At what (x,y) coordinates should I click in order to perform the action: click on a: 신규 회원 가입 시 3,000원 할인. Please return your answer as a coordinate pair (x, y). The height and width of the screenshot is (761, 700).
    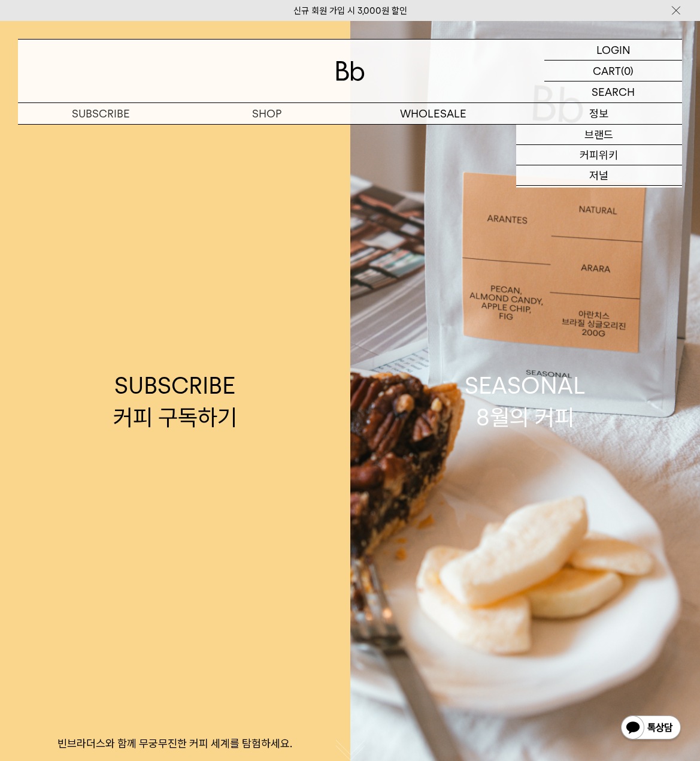
    Looking at the image, I should click on (351, 11).